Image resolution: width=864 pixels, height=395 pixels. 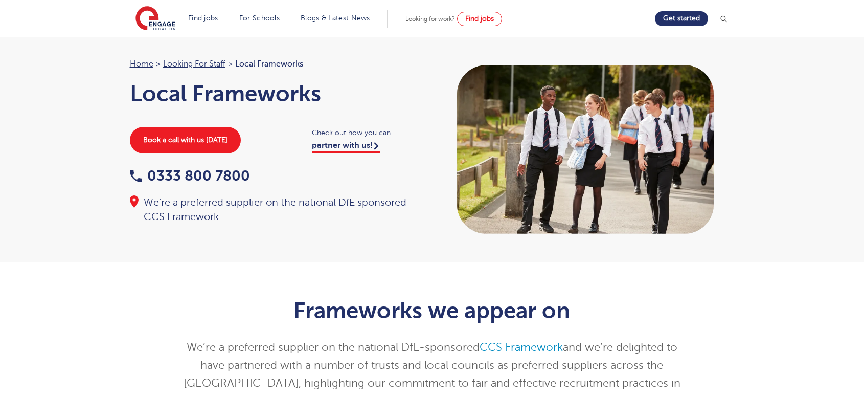 I want to click on span: Check out how you can, so click(x=367, y=132).